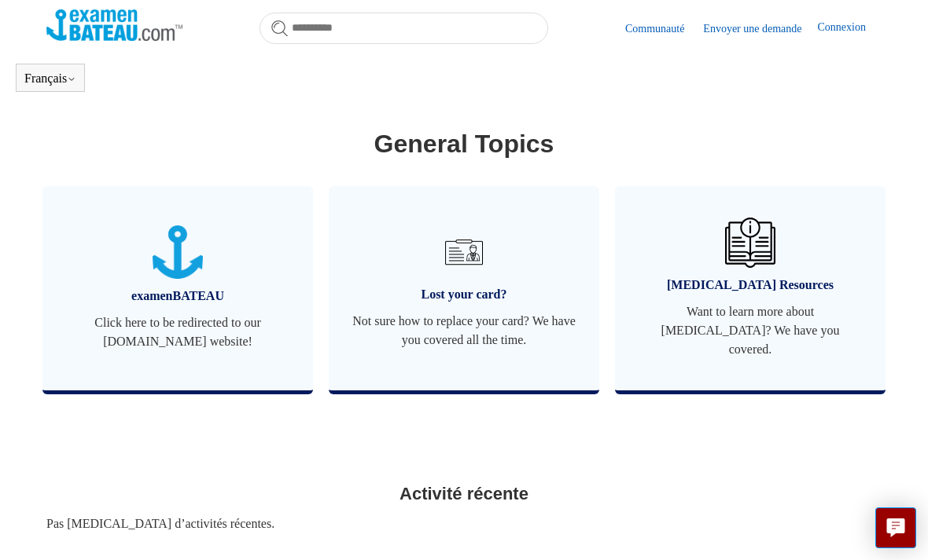 Image resolution: width=928 pixels, height=560 pixels. Describe the element at coordinates (895, 528) in the screenshot. I see `div: Live chat` at that location.